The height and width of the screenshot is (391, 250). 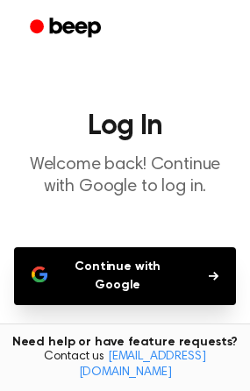 What do you see at coordinates (67, 28) in the screenshot?
I see `a: Beep` at bounding box center [67, 28].